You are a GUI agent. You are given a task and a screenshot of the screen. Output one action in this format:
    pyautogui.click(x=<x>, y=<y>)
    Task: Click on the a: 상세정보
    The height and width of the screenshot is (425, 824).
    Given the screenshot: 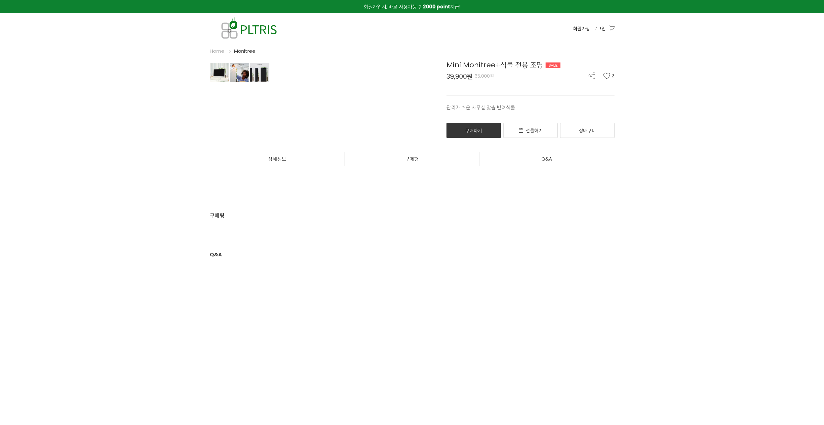 What is the action you would take?
    pyautogui.click(x=277, y=159)
    